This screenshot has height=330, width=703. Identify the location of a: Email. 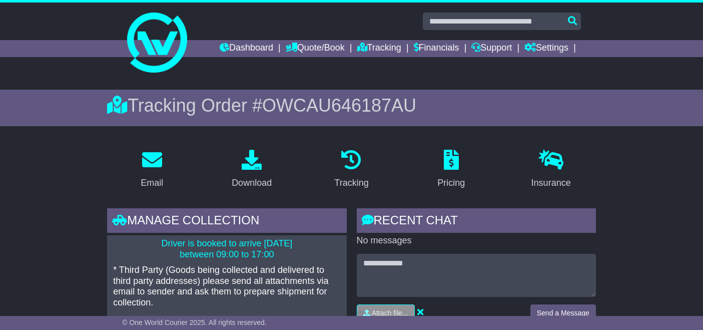
(152, 170).